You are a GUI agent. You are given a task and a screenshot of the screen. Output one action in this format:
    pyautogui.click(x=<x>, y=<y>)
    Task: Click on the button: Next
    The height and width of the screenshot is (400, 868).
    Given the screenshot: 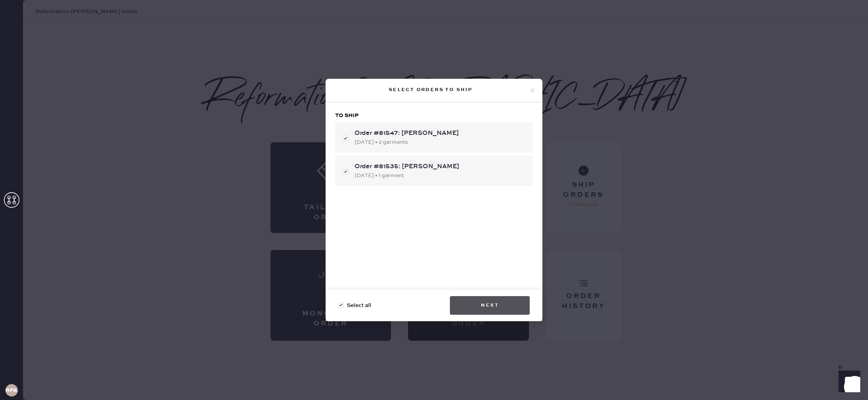 What is the action you would take?
    pyautogui.click(x=490, y=305)
    